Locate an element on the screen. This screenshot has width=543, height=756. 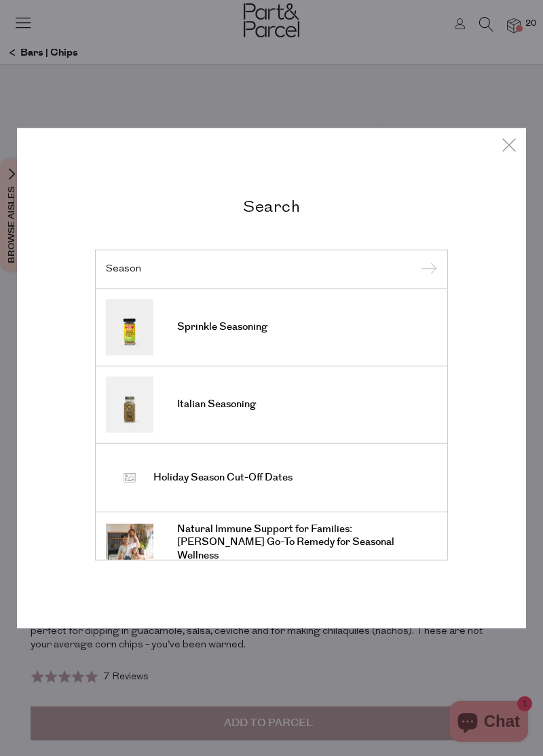
span: Holiday Season Cut-Off Dates is located at coordinates (223, 478).